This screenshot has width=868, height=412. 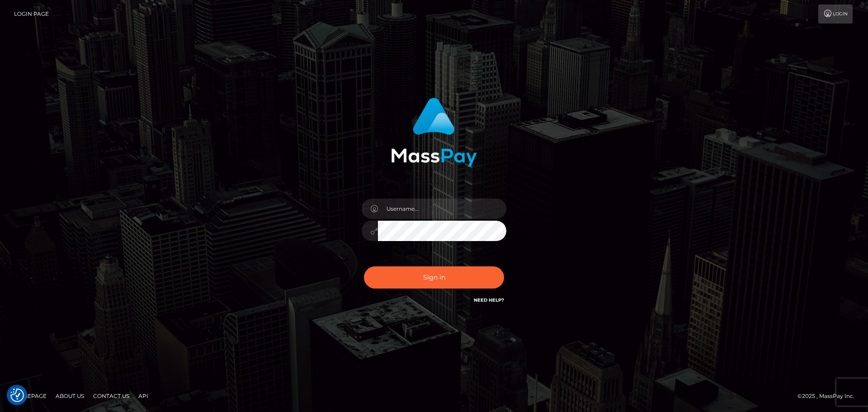 What do you see at coordinates (32, 14) in the screenshot?
I see `a: Login Page` at bounding box center [32, 14].